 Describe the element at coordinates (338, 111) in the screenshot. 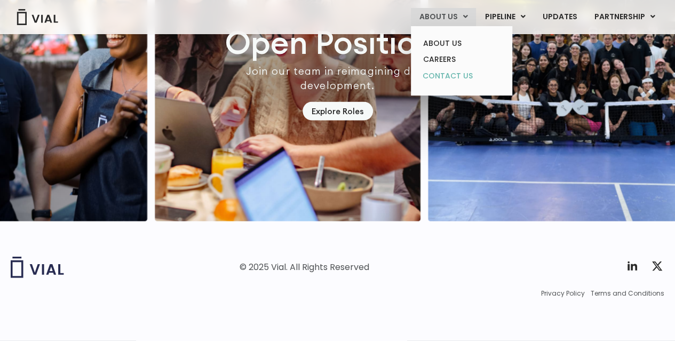

I see `a: Explore Roles` at that location.